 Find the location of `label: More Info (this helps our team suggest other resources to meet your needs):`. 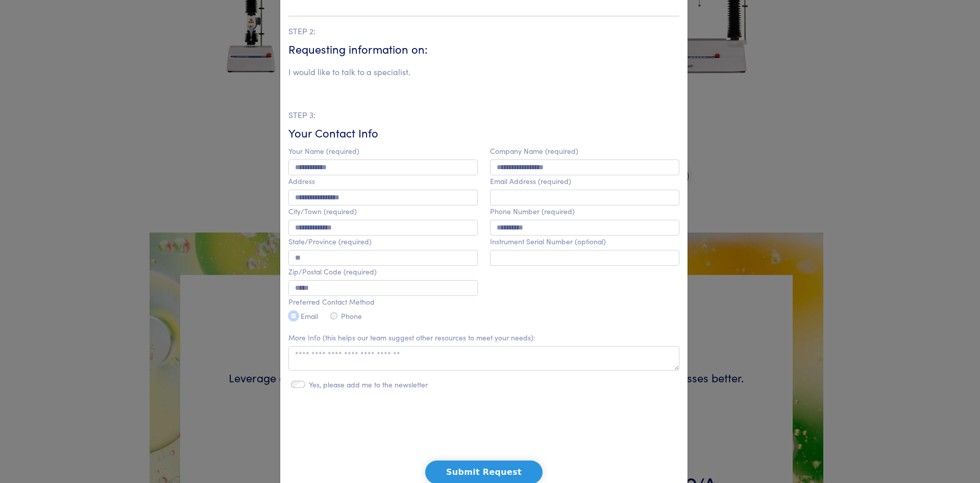

label: More Info (this helps our team suggest other resources to meet your needs): is located at coordinates (412, 337).